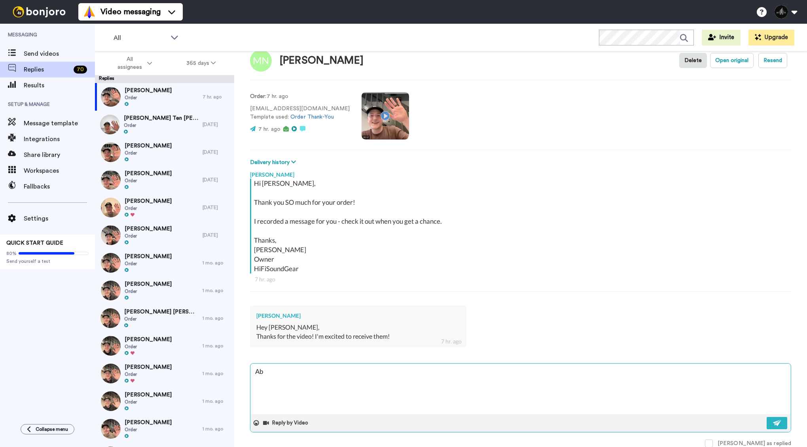 This screenshot has height=447, width=807. Describe the element at coordinates (261, 61) in the screenshot. I see `img: Image of Max Newman` at that location.